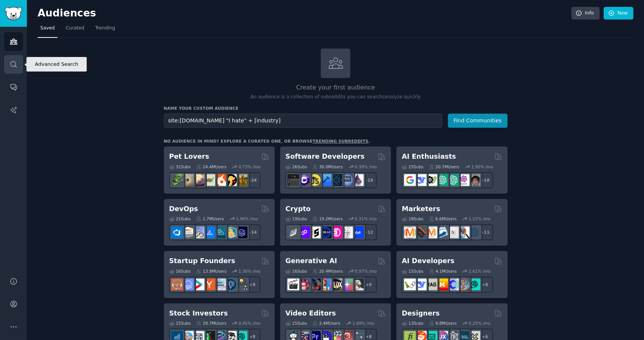 This screenshot has width=644, height=340. Describe the element at coordinates (431, 284) in the screenshot. I see `img: Rag` at that location.